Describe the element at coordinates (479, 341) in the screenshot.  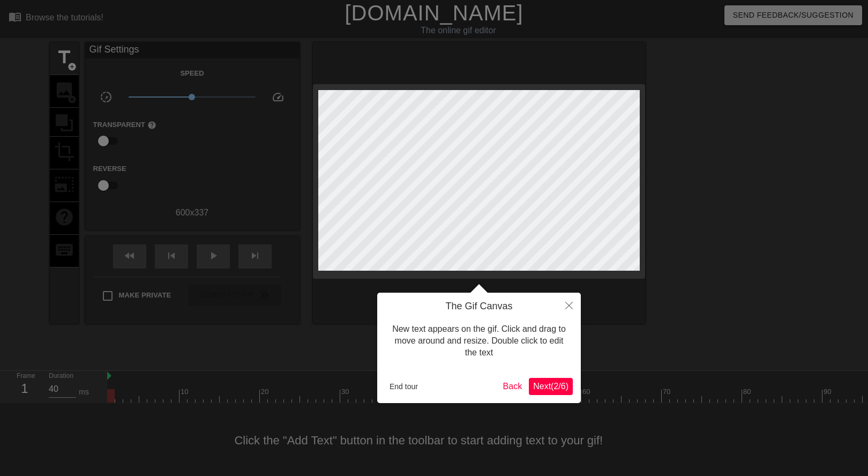
I see `div: New text appears on the gif. Click and drag to move around and resize. Double click to edit the text` at that location.